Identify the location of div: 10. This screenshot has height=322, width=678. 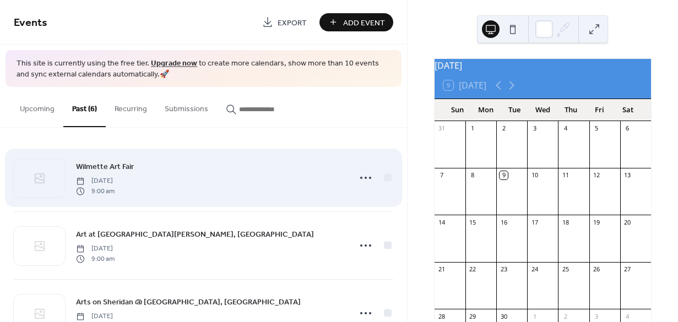
(535, 175).